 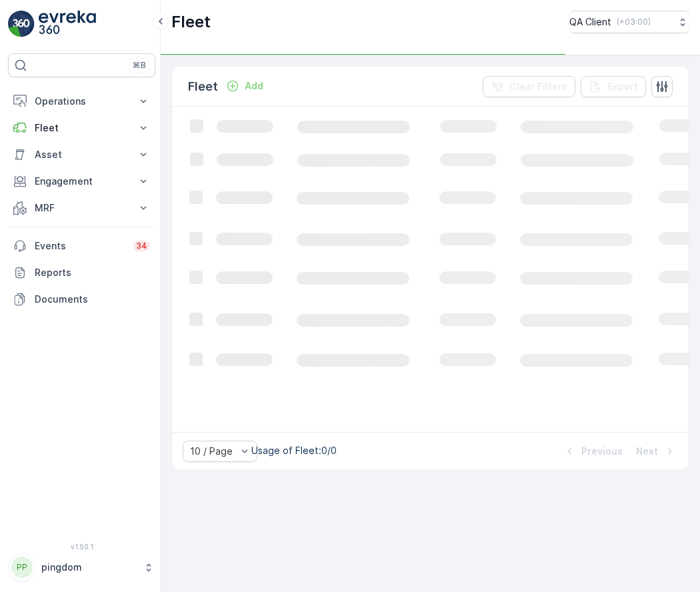 I want to click on button: QA Client(+03:00), so click(x=629, y=22).